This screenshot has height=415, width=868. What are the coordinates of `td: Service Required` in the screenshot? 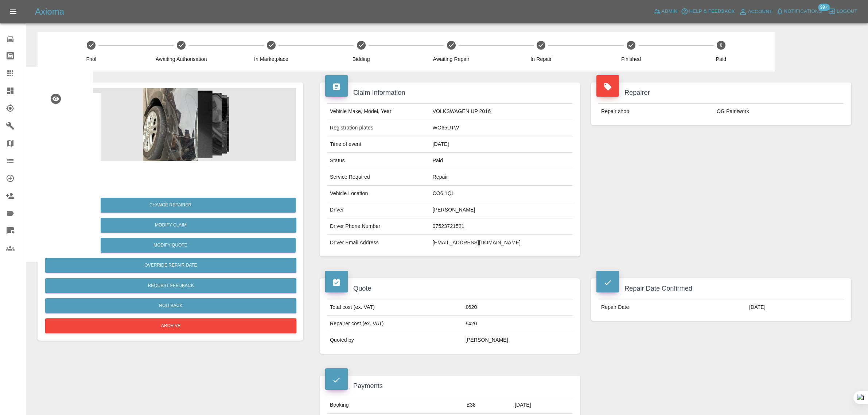 It's located at (379, 177).